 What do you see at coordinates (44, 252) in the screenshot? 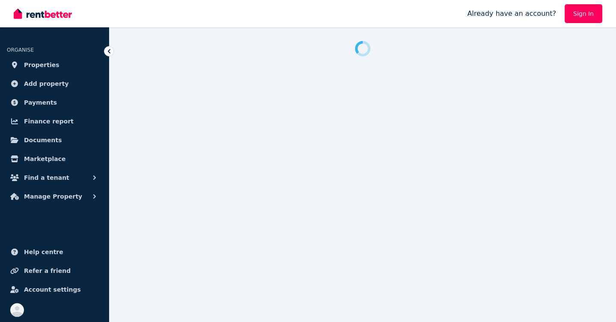
I see `span: Help centre` at bounding box center [44, 252].